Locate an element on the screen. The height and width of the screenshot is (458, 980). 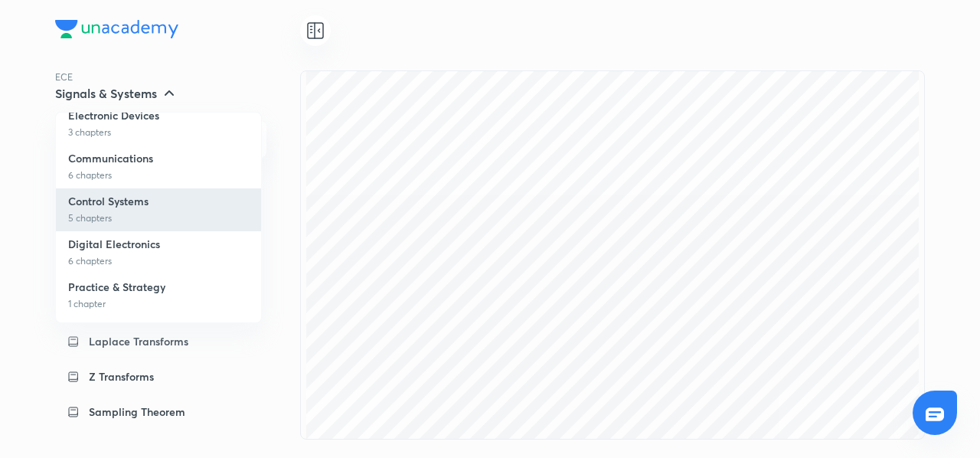
p: Electronic Devices is located at coordinates (113, 116).